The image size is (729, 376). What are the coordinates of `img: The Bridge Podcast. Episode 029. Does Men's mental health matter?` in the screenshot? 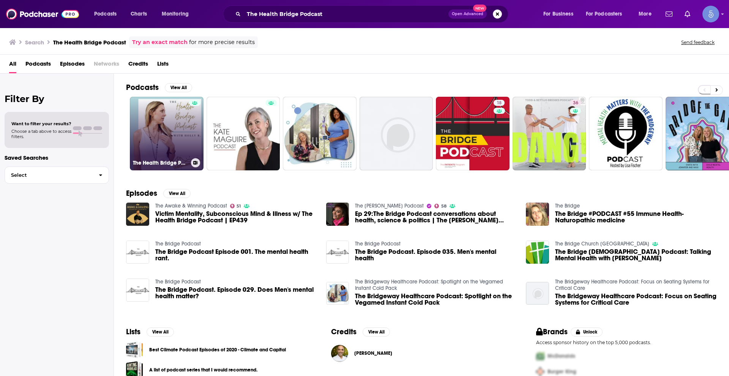 It's located at (137, 290).